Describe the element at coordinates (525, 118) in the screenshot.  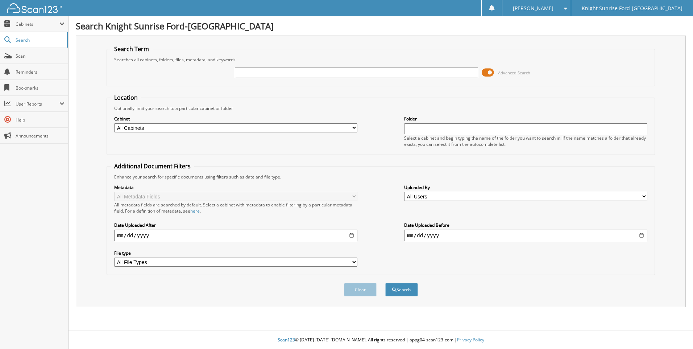
I see `label: Folder` at that location.